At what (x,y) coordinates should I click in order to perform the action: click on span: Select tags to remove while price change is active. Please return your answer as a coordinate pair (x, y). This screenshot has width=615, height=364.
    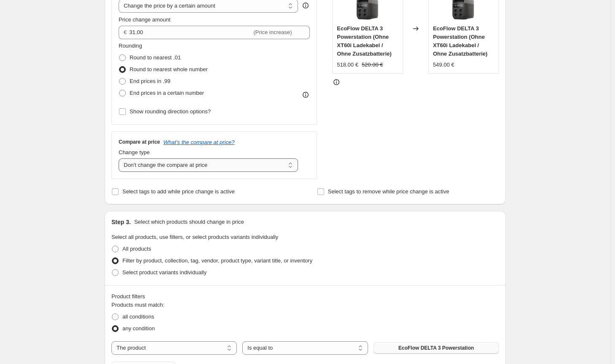
    Looking at the image, I should click on (389, 192).